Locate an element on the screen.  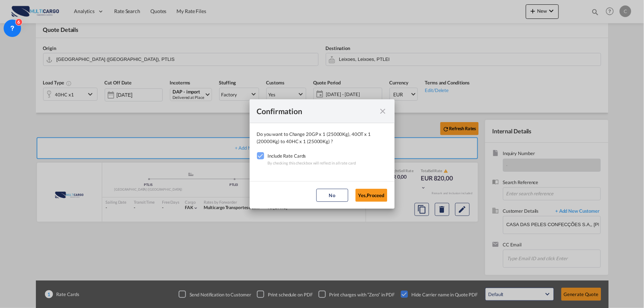
div: Confirmation is located at coordinates (316, 111).